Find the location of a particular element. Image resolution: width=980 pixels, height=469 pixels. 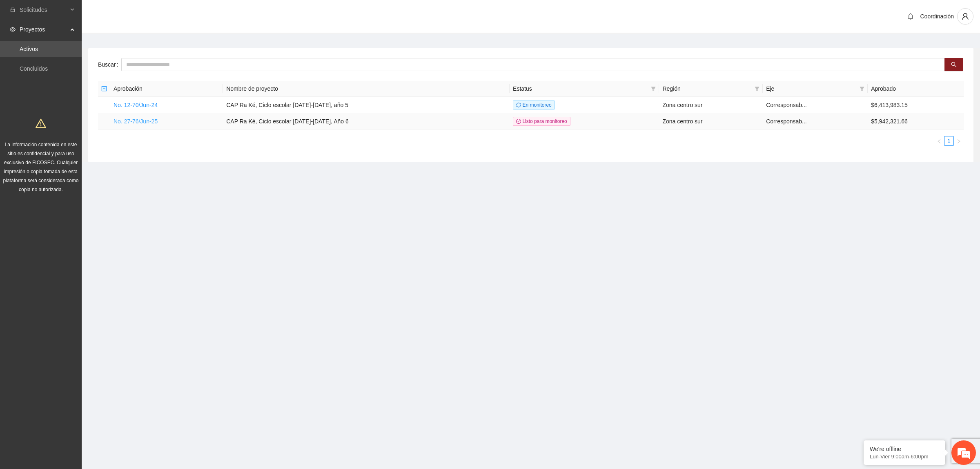

span: warning is located at coordinates (41, 124).